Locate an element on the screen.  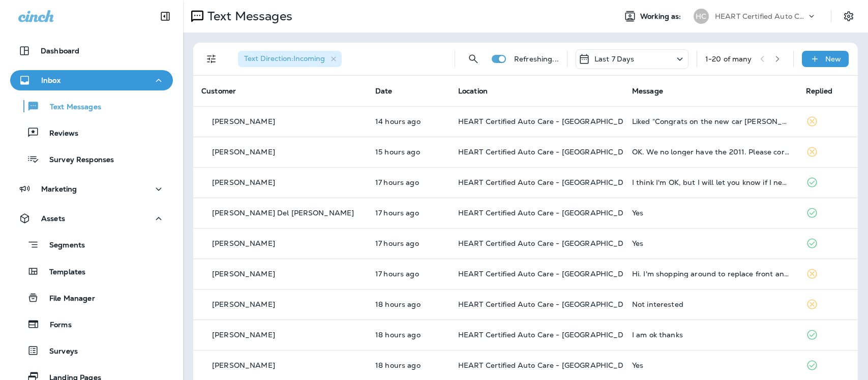
span: Message is located at coordinates (647, 91).